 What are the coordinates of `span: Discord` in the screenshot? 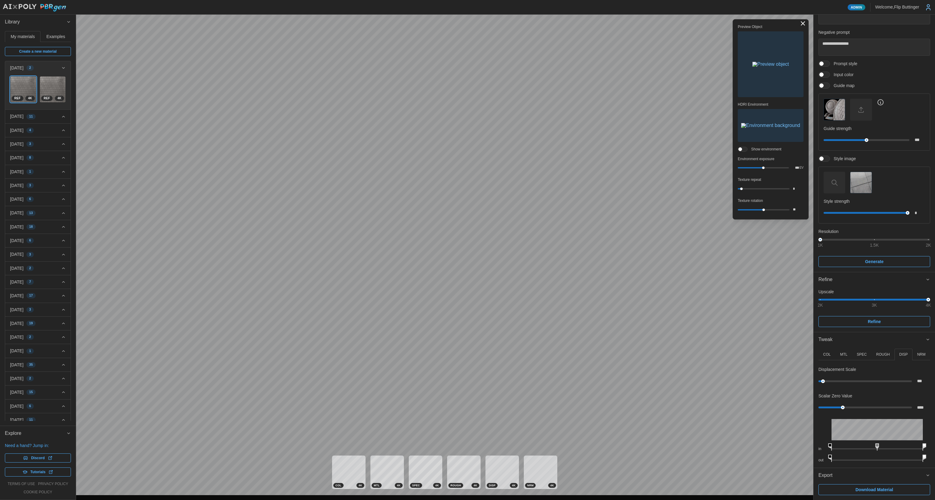 It's located at (38, 458).